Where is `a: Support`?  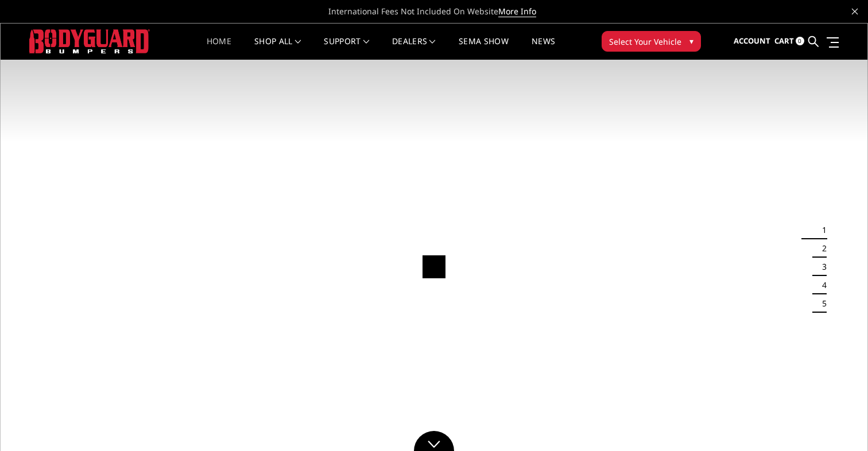 a: Support is located at coordinates (346, 48).